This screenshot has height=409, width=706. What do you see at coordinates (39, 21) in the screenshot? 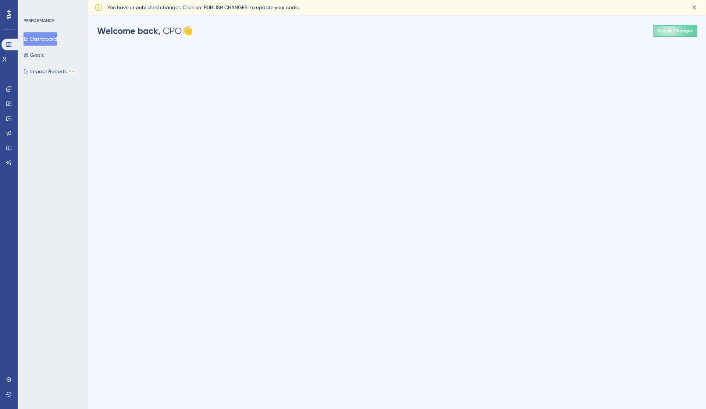
I see `div: PERFORMANCE` at bounding box center [39, 21].